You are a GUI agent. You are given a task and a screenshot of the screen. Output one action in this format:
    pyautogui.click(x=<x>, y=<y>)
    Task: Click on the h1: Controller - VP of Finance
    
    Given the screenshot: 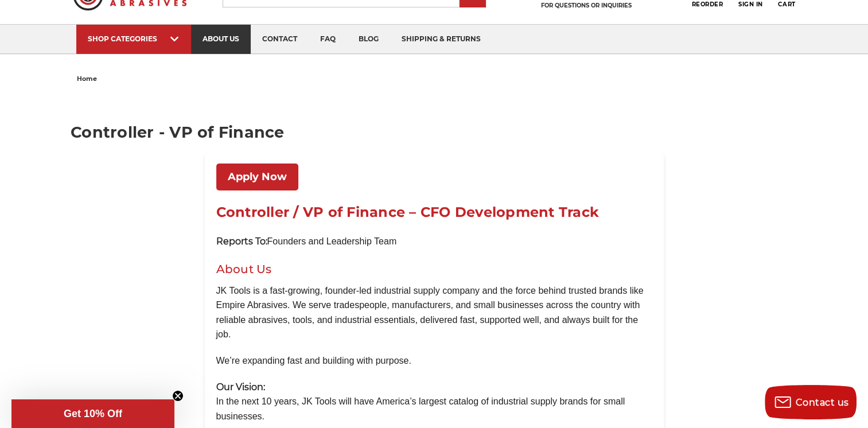 What is the action you would take?
    pyautogui.click(x=434, y=132)
    